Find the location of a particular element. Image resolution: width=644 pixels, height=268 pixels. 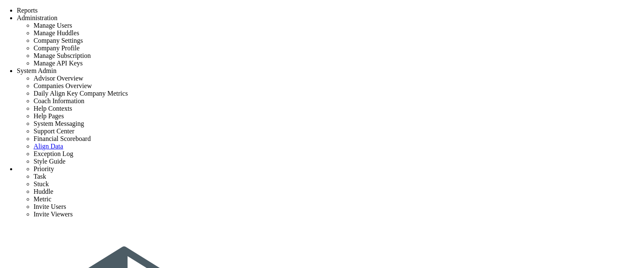

span: Financial Scoreboard is located at coordinates (62, 138).